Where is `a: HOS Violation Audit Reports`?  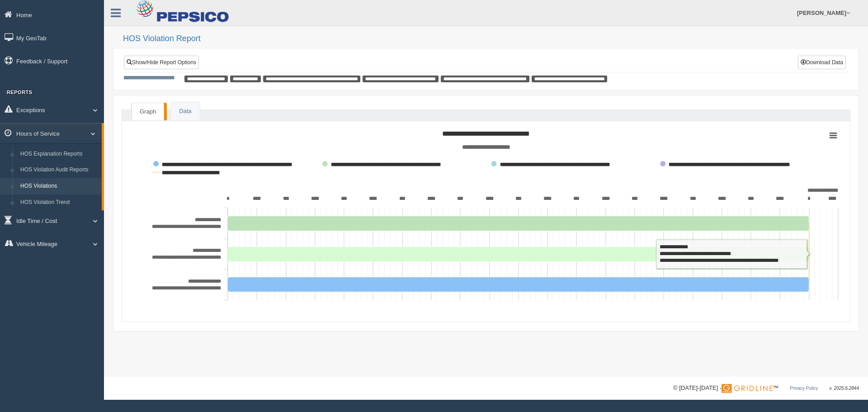
a: HOS Violation Audit Reports is located at coordinates (59, 170).